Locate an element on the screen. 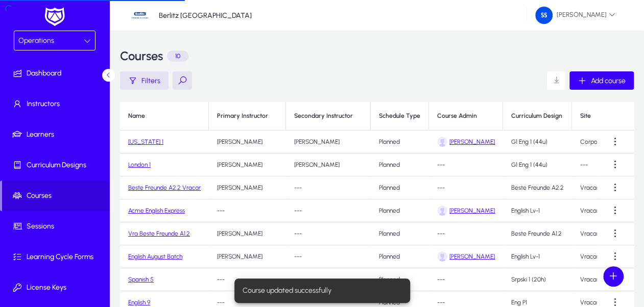 The height and width of the screenshot is (307, 644). a: Learners is located at coordinates (57, 135).